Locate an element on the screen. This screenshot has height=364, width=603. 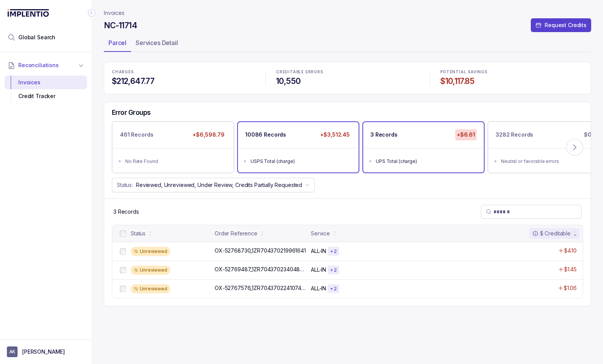
h4: $212,647.77 is located at coordinates (183, 81).